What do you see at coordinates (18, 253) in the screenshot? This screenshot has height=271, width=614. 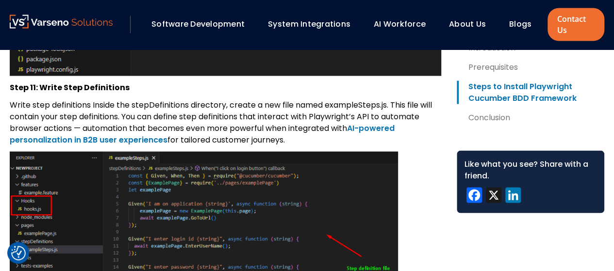 I see `img: Revisit consent button` at bounding box center [18, 253].